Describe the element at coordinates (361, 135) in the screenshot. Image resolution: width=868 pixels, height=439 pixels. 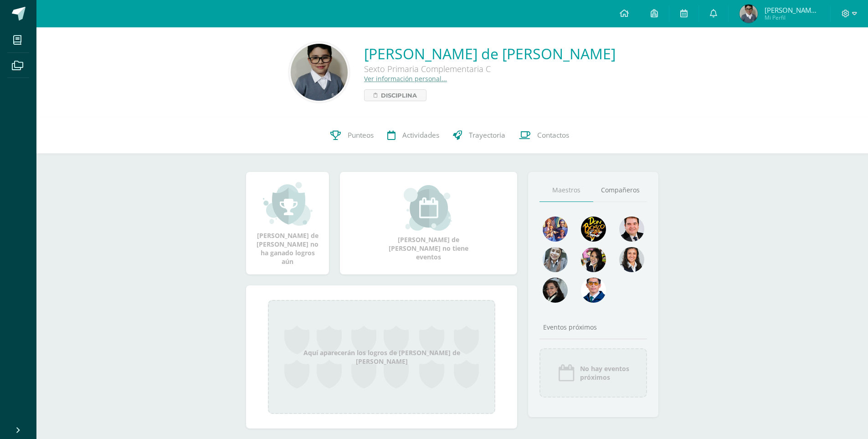
I see `span: Punteos` at that location.